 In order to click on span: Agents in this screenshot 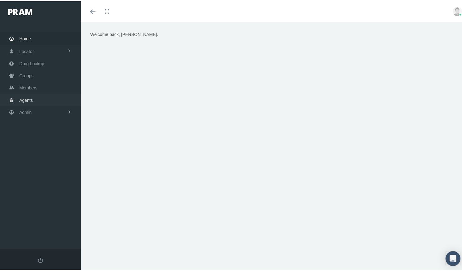, I will do `click(26, 99)`.